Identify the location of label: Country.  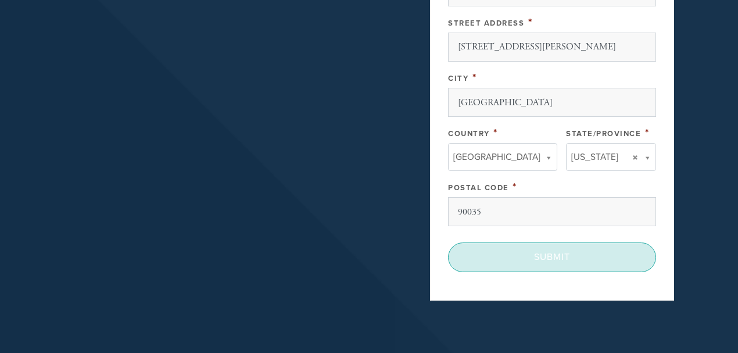
(469, 134).